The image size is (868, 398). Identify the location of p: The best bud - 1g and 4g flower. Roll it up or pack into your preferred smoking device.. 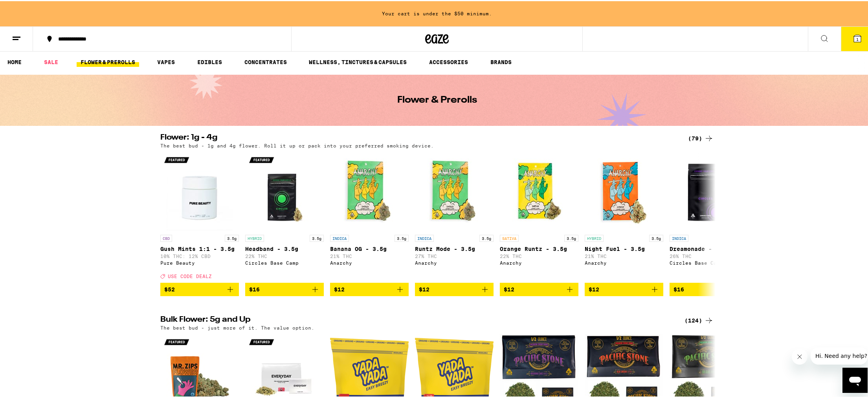
(297, 144).